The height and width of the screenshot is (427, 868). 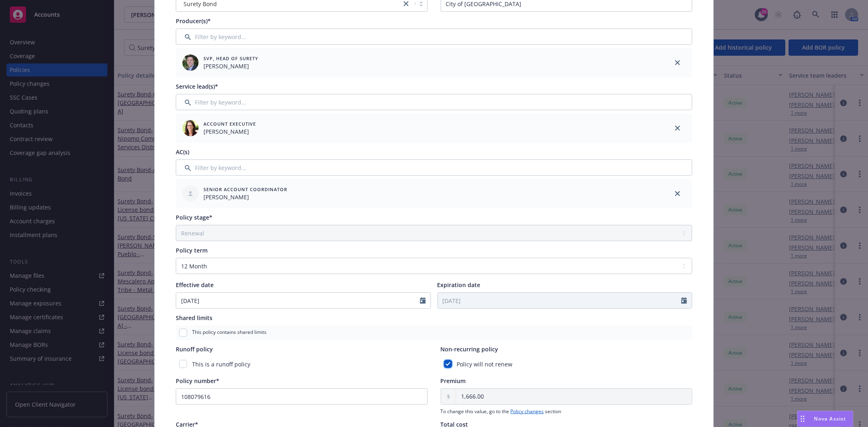 What do you see at coordinates (434, 333) in the screenshot?
I see `div: This policy contains shared limits` at bounding box center [434, 333].